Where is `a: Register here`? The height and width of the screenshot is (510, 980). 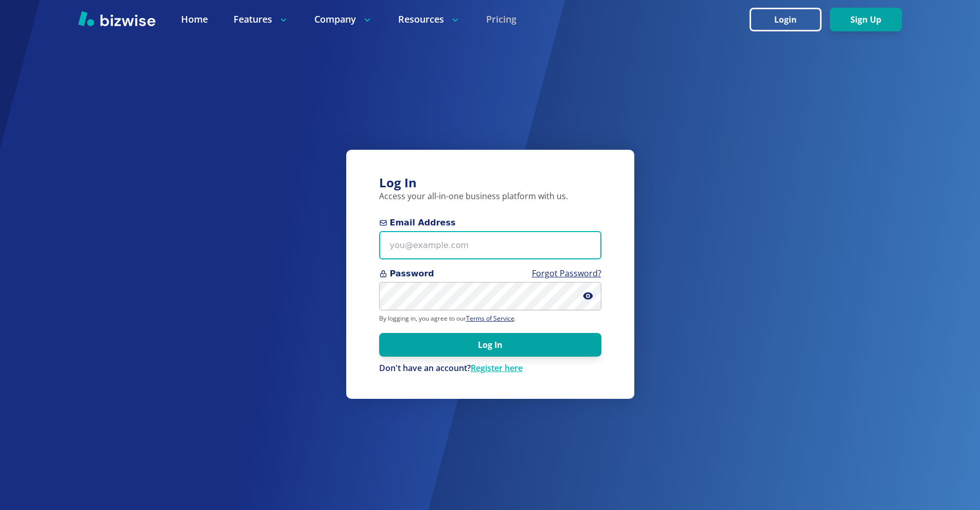 a: Register here is located at coordinates (496, 368).